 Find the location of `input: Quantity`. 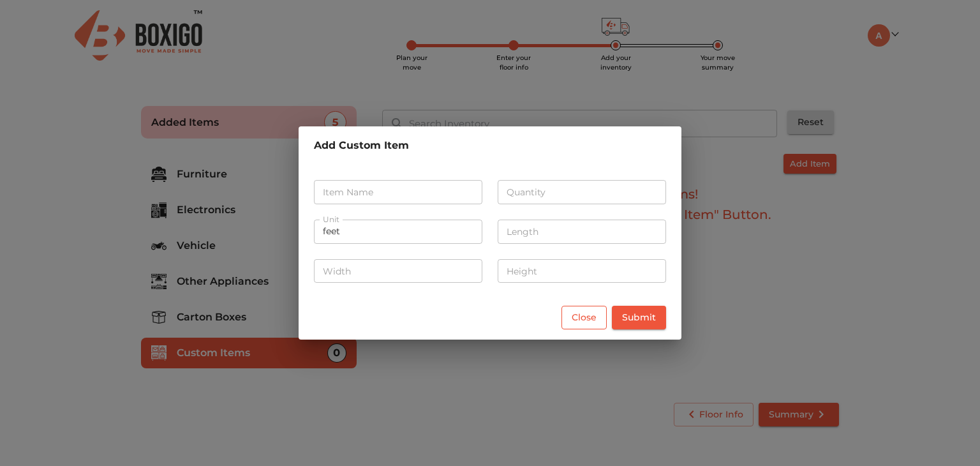

input: Quantity is located at coordinates (582, 192).